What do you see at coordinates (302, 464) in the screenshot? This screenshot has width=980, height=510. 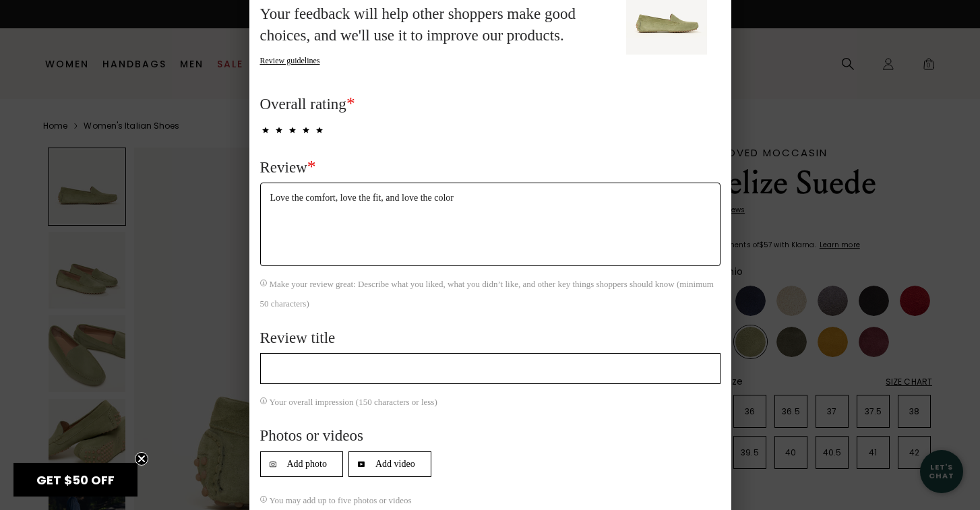 I see `button: Add photo` at bounding box center [302, 464].